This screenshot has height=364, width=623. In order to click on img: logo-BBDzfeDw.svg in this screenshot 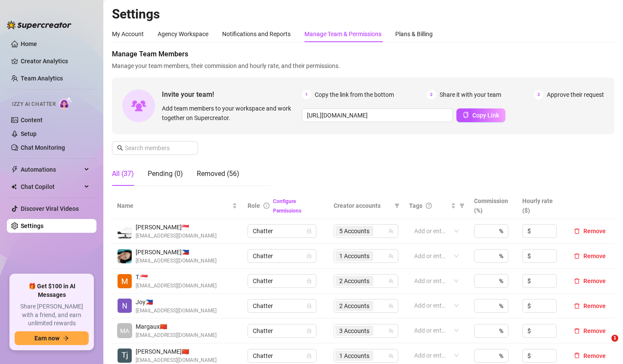, I will do `click(39, 25)`.